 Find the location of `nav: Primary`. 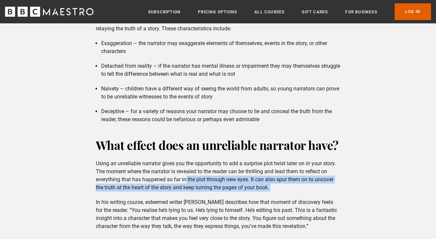

nav: Primary is located at coordinates (290, 12).